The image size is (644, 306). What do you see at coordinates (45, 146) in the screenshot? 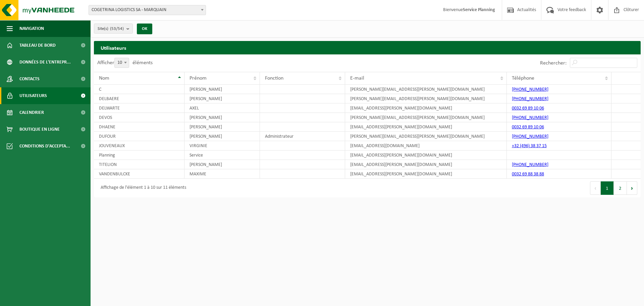
I see `span: Conditions d'accepta...` at bounding box center [45, 146].